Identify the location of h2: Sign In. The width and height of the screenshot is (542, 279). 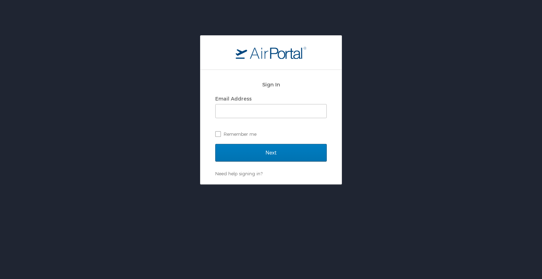
(271, 84).